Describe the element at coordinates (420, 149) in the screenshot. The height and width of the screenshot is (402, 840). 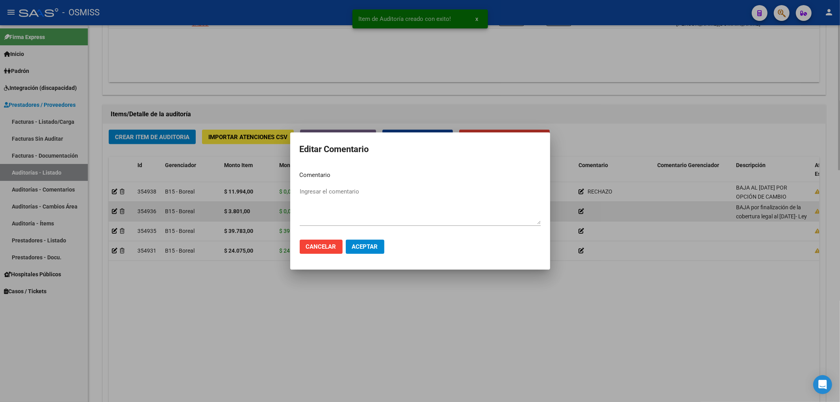
I see `h2: Editar Comentario` at that location.